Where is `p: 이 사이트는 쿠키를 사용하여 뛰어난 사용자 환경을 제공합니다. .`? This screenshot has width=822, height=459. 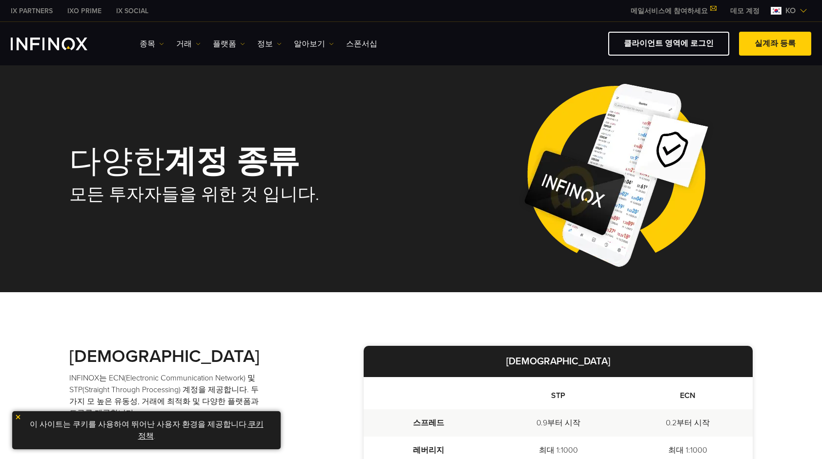 p: 이 사이트는 쿠키를 사용하여 뛰어난 사용자 환경을 제공합니다. . is located at coordinates (146, 430).